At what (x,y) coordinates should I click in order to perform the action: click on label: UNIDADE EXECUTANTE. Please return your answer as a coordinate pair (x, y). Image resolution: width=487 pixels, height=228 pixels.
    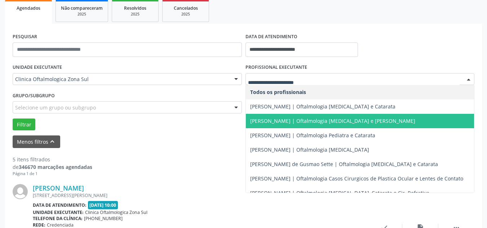
    Looking at the image, I should click on (37, 67).